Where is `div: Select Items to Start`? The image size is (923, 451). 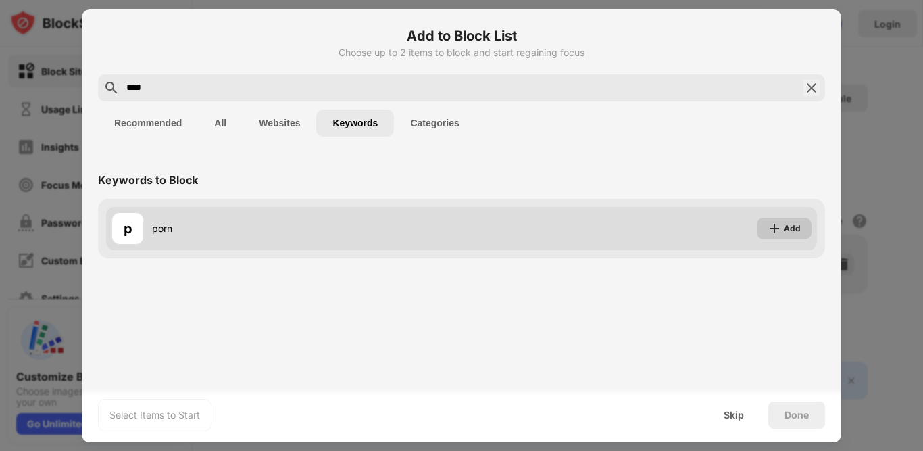
div: Select Items to Start is located at coordinates (155, 415).